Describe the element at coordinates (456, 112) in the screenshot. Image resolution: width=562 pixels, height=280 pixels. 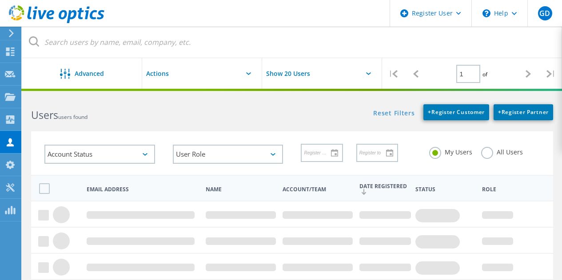
I see `span: Register Customer` at that location.